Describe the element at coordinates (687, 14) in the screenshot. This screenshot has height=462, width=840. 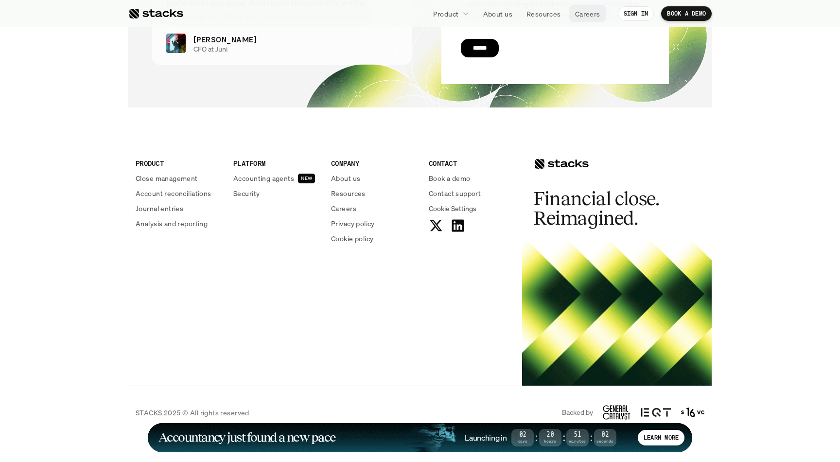
I see `a: BOOK A DEMO` at that location.